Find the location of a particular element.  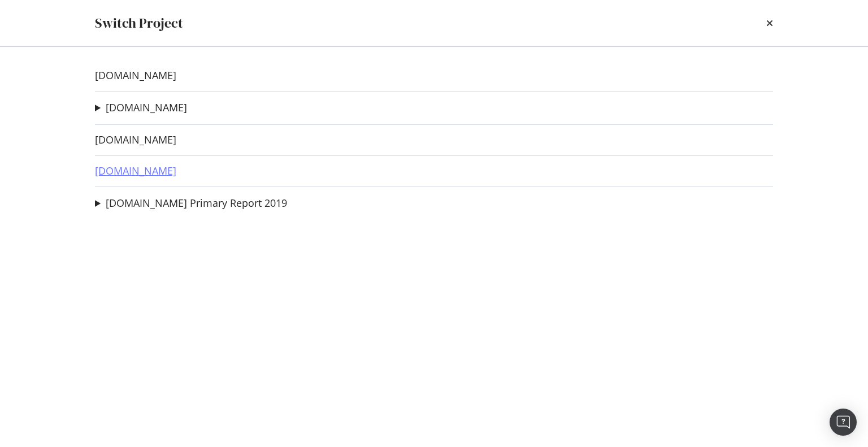

div: Switch Project is located at coordinates (139, 23).